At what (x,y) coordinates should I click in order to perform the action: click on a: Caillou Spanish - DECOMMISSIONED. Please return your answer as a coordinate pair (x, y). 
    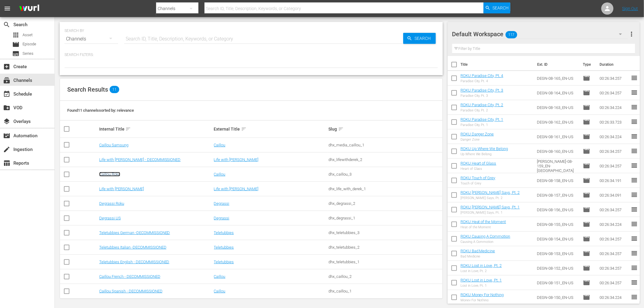
    Looking at the image, I should click on (131, 290).